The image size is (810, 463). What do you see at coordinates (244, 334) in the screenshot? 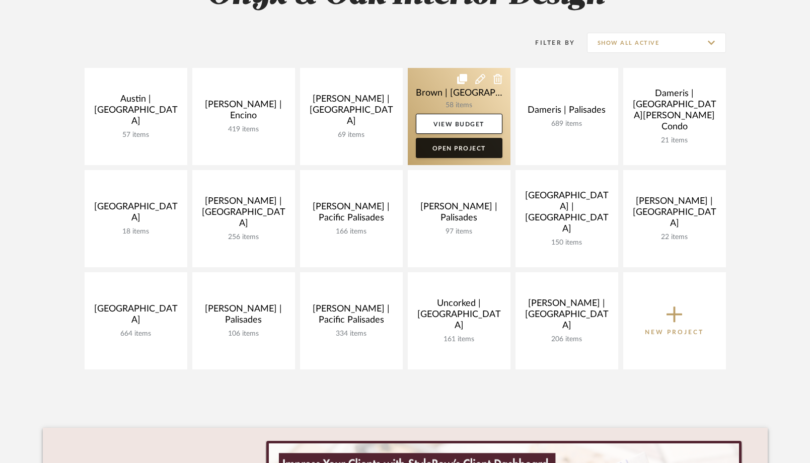
I see `div: 106 items` at bounding box center [244, 334].